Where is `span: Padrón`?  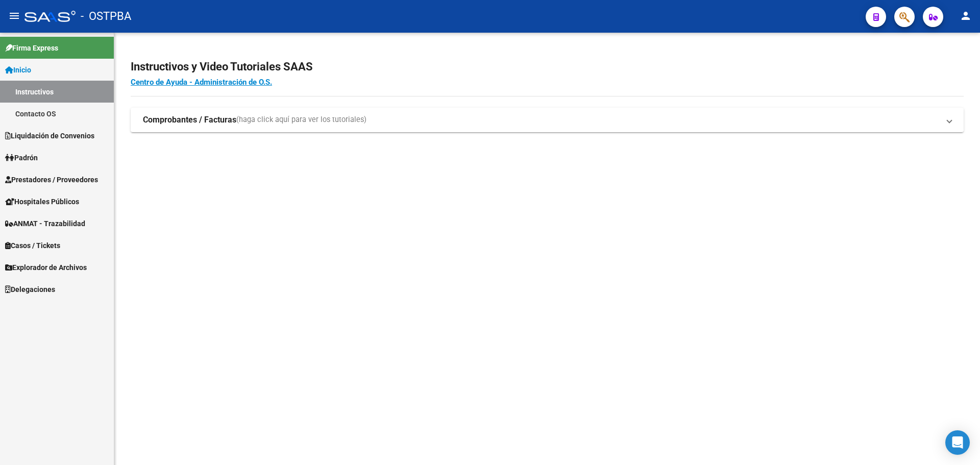 span: Padrón is located at coordinates (21, 158).